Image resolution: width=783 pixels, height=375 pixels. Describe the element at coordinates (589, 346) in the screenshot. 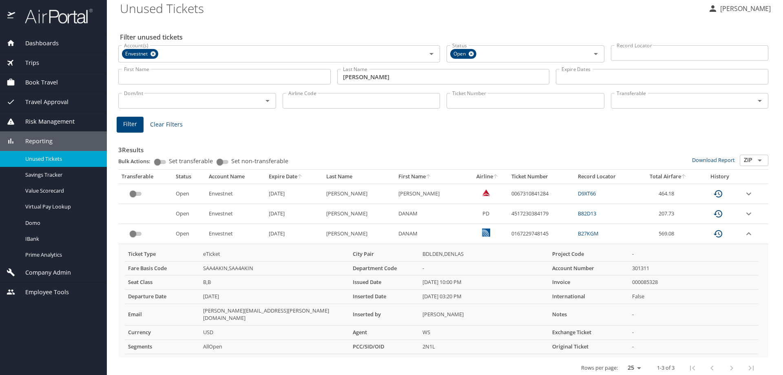

I see `th: Original Ticket` at that location.